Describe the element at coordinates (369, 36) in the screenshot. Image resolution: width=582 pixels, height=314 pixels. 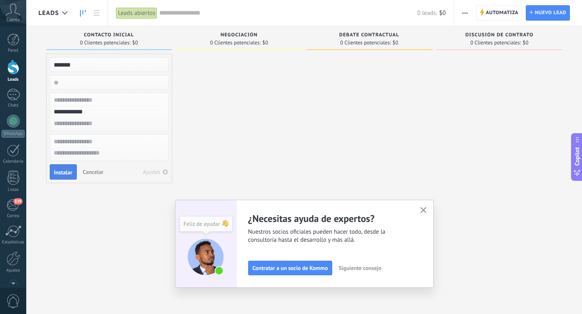
I see `div: Debate contractual` at that location.